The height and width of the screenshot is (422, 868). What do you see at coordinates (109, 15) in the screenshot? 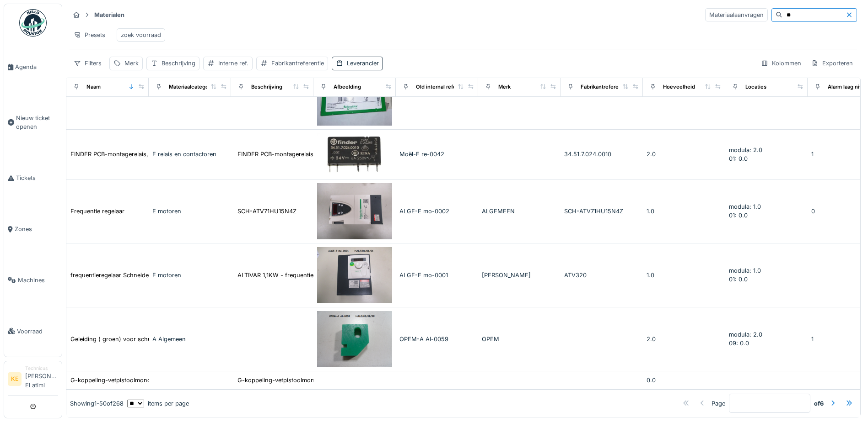
I see `strong: Materialen` at bounding box center [109, 15].